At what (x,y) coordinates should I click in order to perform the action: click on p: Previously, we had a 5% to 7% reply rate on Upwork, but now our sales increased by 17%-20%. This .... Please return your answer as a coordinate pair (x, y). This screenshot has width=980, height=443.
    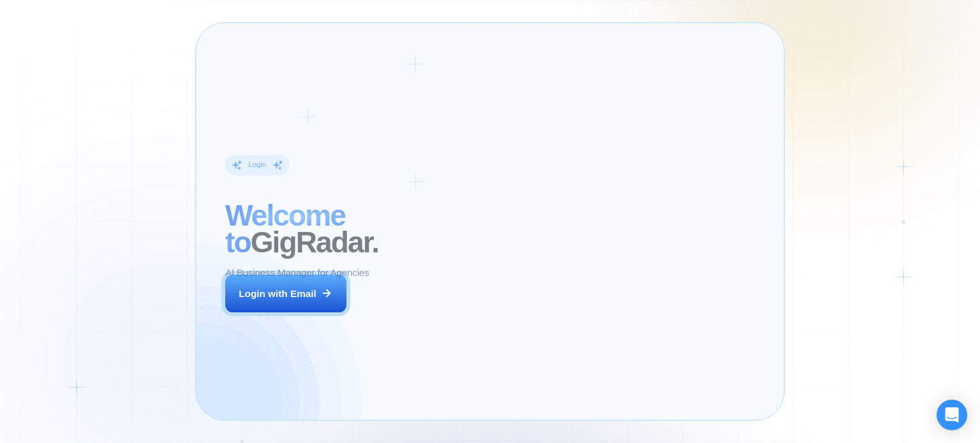
    Looking at the image, I should click on (616, 354).